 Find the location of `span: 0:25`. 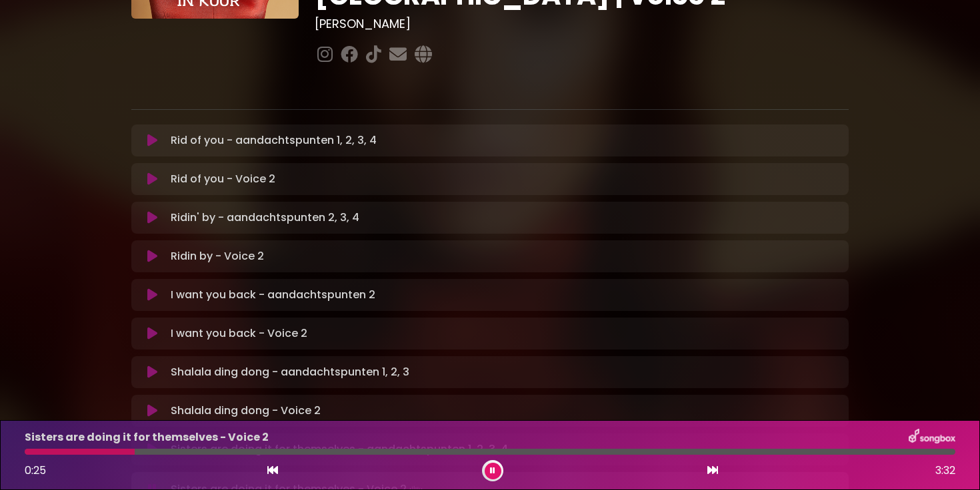

span: 0:25 is located at coordinates (36, 470).